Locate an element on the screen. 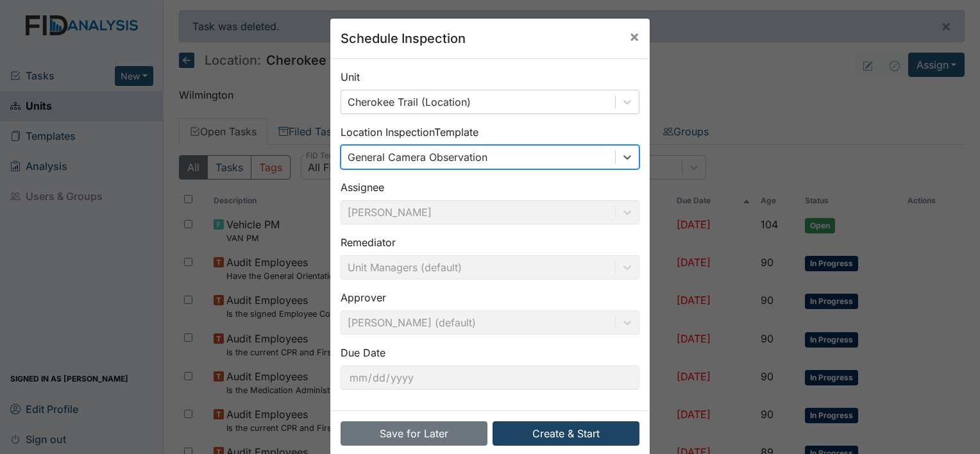 The width and height of the screenshot is (980, 454). label: Location Inspection Template is located at coordinates (409, 132).